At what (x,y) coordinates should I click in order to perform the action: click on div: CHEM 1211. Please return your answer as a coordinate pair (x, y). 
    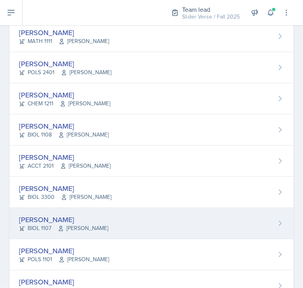
    Looking at the image, I should click on (64, 104).